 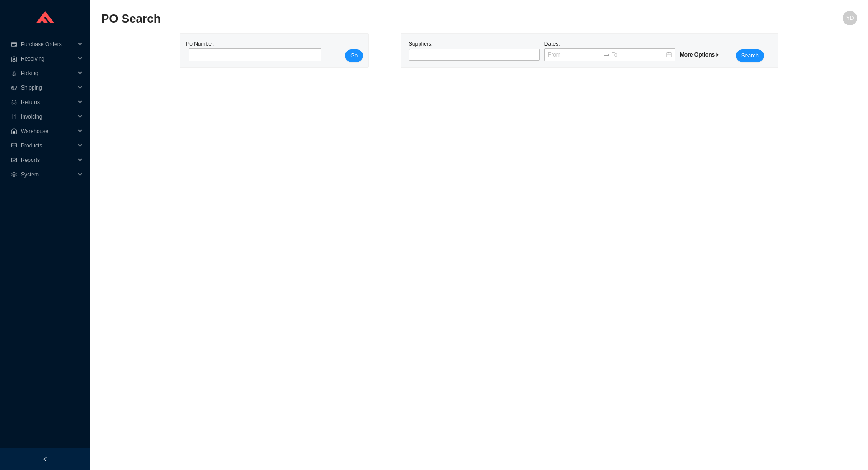 What do you see at coordinates (607, 55) in the screenshot?
I see `span: to` at bounding box center [607, 55].